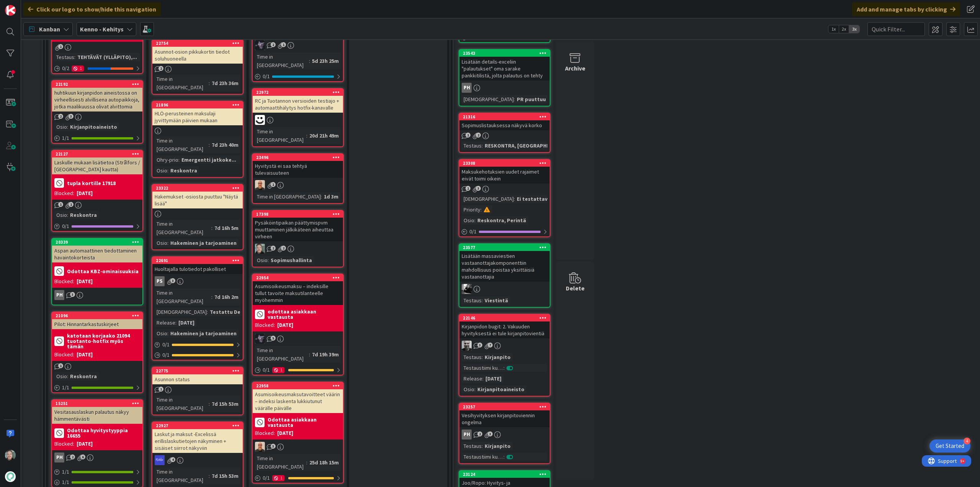  What do you see at coordinates (506, 318) in the screenshot?
I see `div: 22146` at bounding box center [506, 318].